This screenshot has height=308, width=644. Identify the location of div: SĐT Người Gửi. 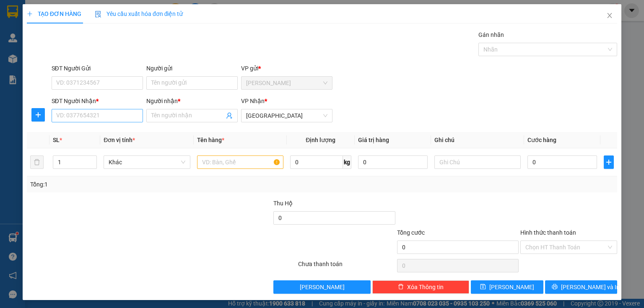
(97, 68).